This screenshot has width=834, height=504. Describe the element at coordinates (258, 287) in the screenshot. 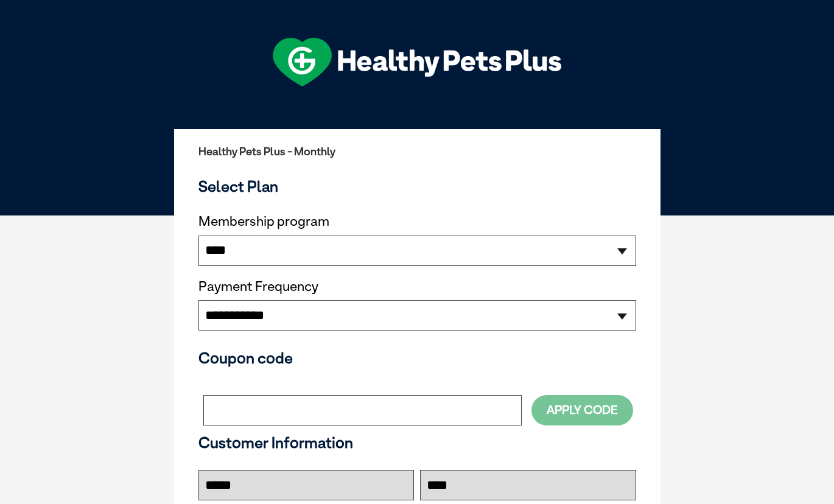

I see `label: Payment Frequency` at that location.